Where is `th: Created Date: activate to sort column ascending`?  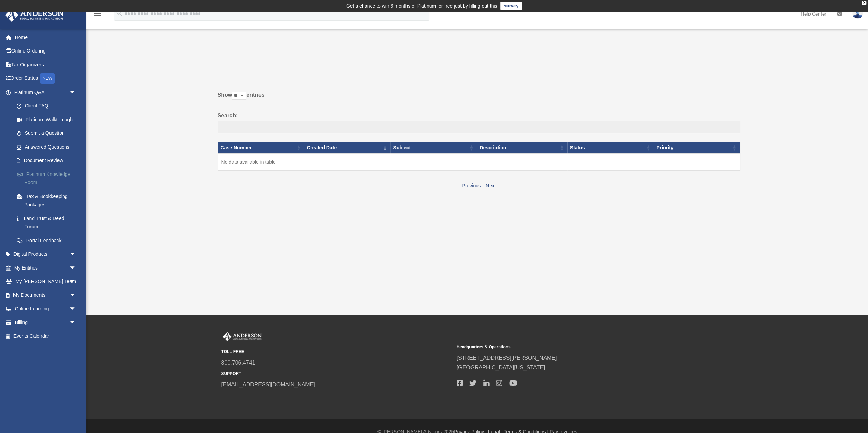 th: Created Date: activate to sort column ascending is located at coordinates (347, 148).